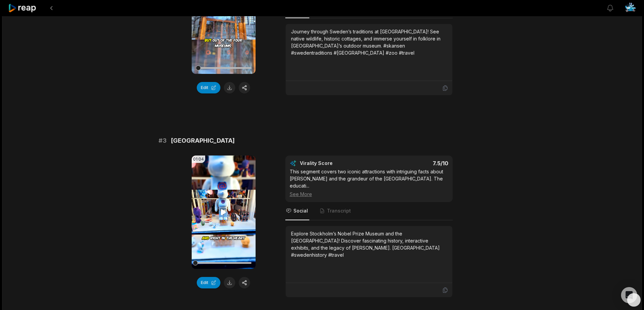 The image size is (644, 310). Describe the element at coordinates (369, 194) in the screenshot. I see `div: See More` at that location.